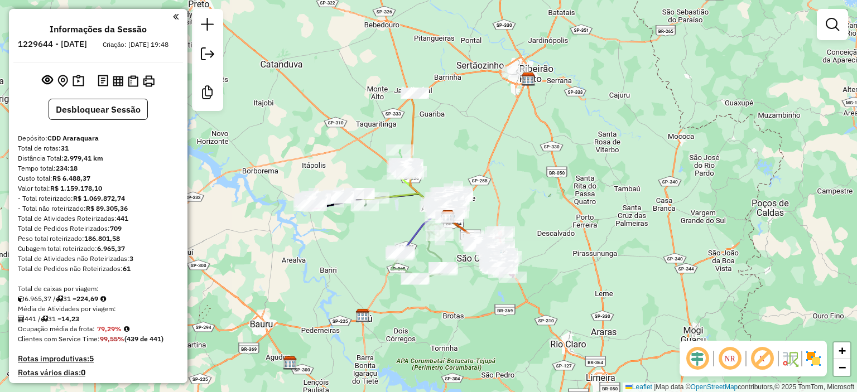 The width and height of the screenshot is (857, 392). Describe the element at coordinates (98, 159) in the screenshot. I see `div: Distância Total:` at that location.